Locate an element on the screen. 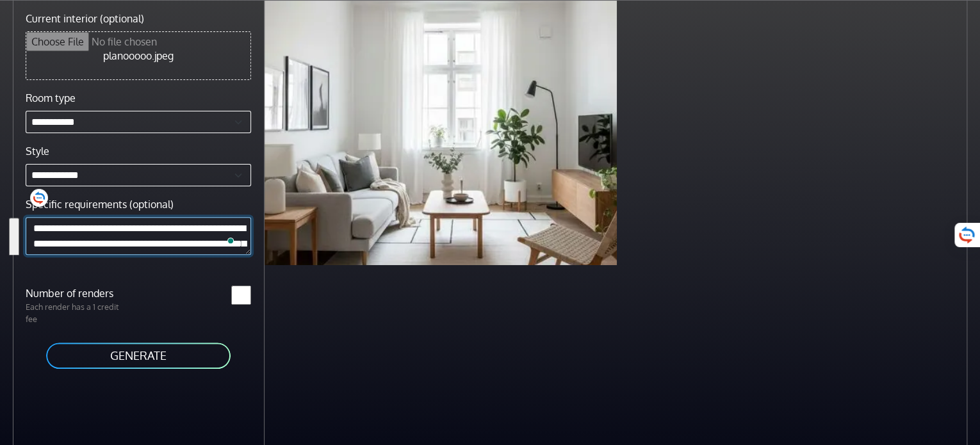 The image size is (980, 445). label: Style is located at coordinates (37, 151).